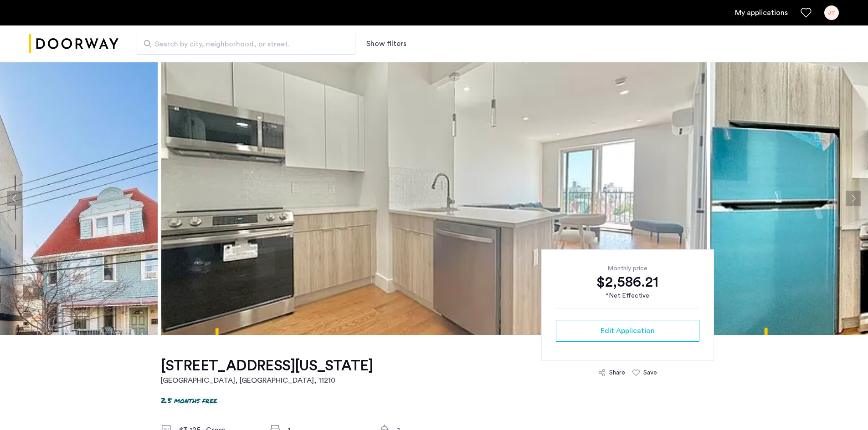 The image size is (868, 430). What do you see at coordinates (15, 198) in the screenshot?
I see `button: Previous apartment` at bounding box center [15, 198].